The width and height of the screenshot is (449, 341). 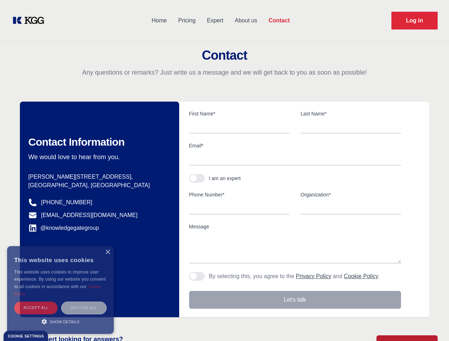 What do you see at coordinates (224, 72) in the screenshot?
I see `p: Any questions or remarks? Just write us a message and we will get back to you as soon as possible!` at bounding box center [224, 72].